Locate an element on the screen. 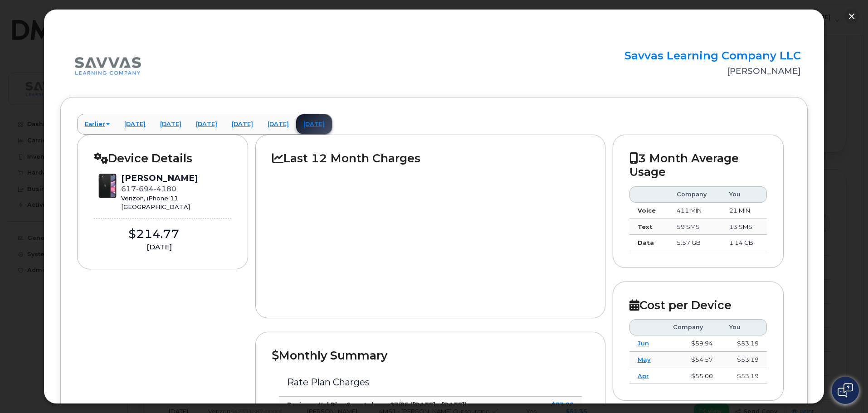 The image size is (868, 413). td: 13 SMS is located at coordinates (744, 227).